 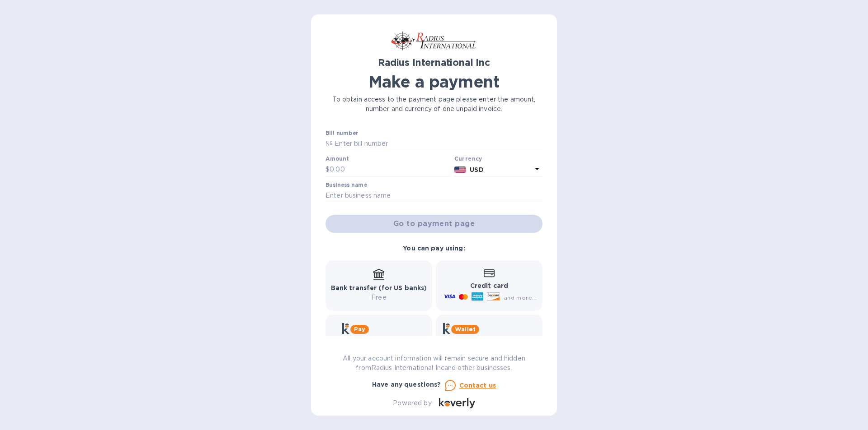 I want to click on label: Bill number, so click(x=342, y=133).